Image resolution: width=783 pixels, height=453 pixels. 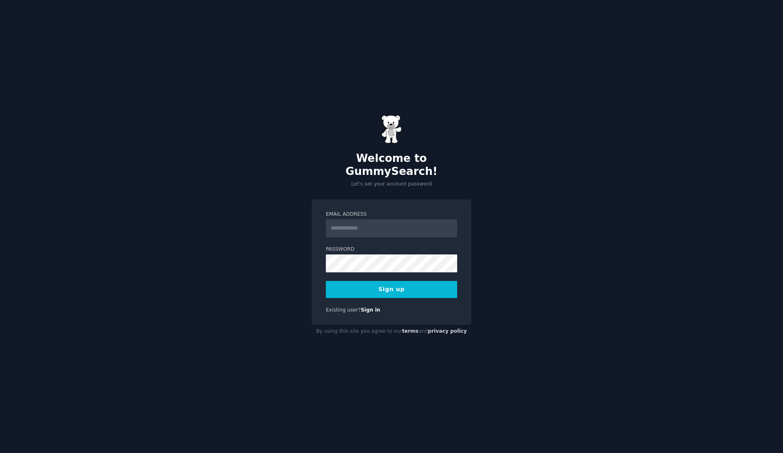 I want to click on button: Sign up, so click(x=391, y=289).